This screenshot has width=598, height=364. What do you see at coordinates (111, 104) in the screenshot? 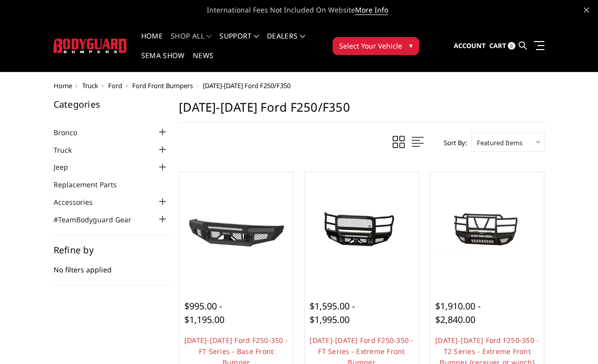
I see `h5: Categories` at bounding box center [111, 104].